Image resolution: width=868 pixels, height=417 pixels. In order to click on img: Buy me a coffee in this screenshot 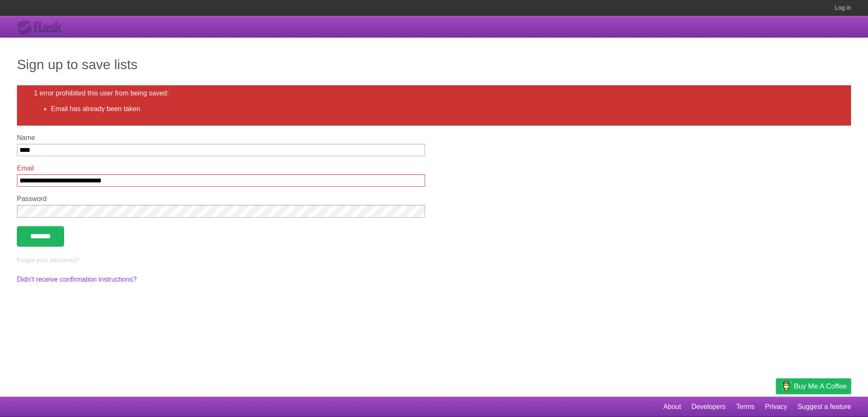, I will do `click(786, 386)`.